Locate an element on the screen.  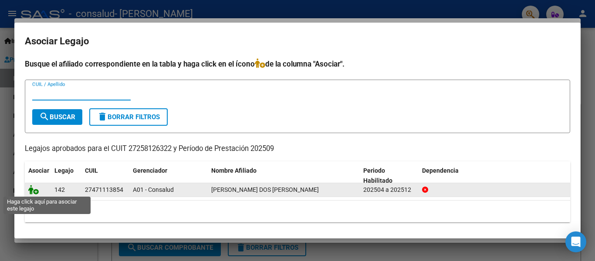
h2: Asociar Legajo is located at coordinates (298, 41).